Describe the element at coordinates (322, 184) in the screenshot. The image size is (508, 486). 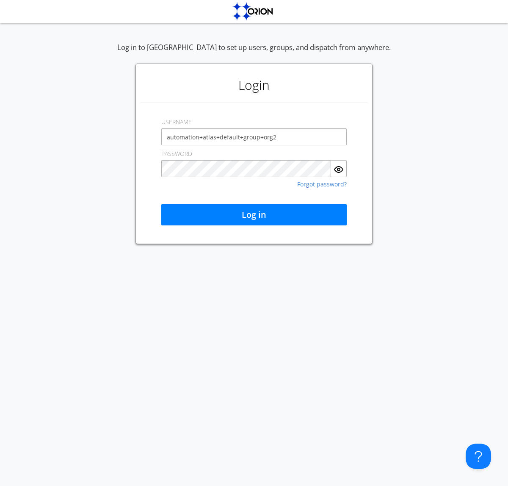
I see `a: Forgot password?` at that location.